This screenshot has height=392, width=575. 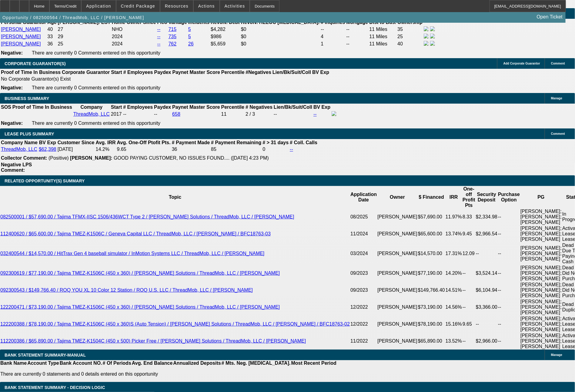 I want to click on td: $6,104.94, so click(x=486, y=290).